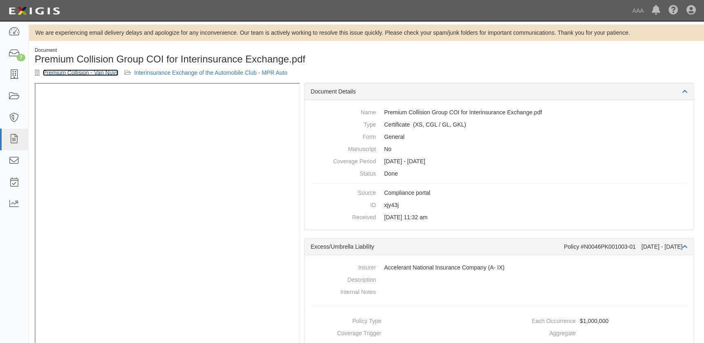  Describe the element at coordinates (437, 246) in the screenshot. I see `div: Excess/Umbrella Liability` at that location.